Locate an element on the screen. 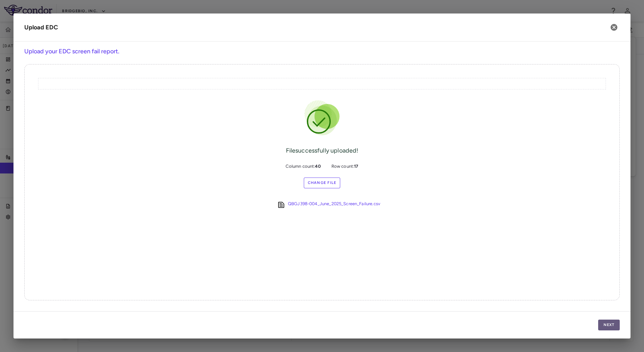 The image size is (644, 352). label: Change File is located at coordinates (322, 183).